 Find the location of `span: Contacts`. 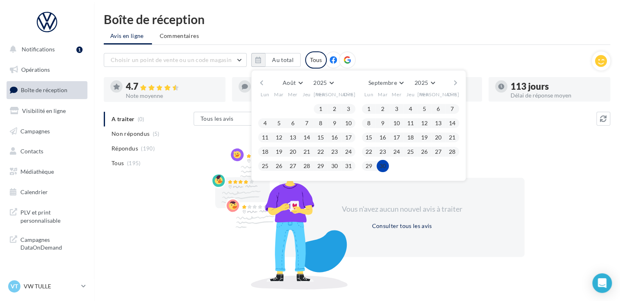

span: Contacts is located at coordinates (32, 151).